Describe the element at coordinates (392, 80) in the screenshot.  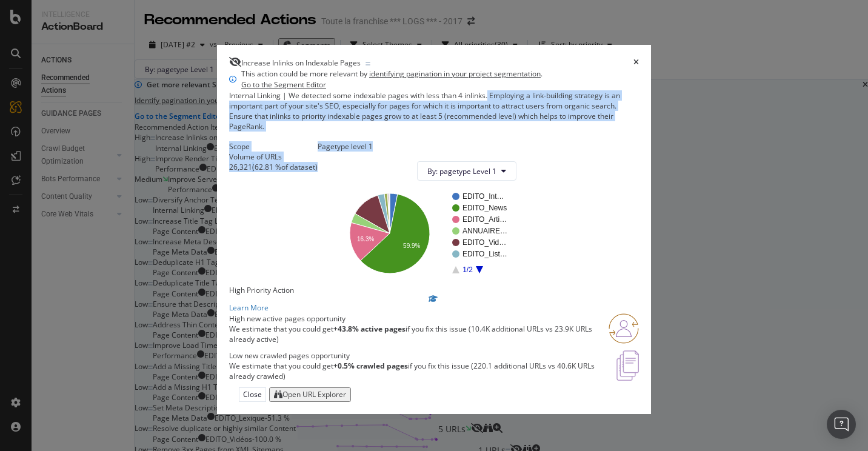
I see `div: This action could be more relevant by .` at that location.